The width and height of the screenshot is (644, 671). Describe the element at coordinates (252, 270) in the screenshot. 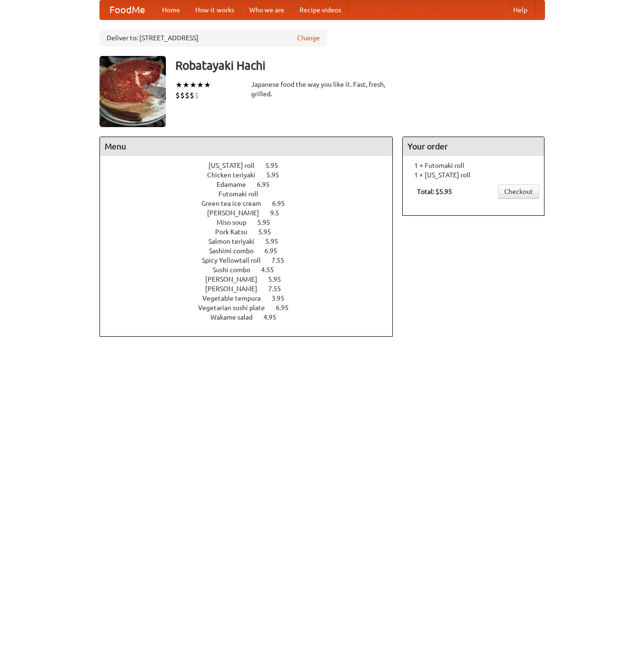

I see `a: Sushi combo 4.55` at that location.